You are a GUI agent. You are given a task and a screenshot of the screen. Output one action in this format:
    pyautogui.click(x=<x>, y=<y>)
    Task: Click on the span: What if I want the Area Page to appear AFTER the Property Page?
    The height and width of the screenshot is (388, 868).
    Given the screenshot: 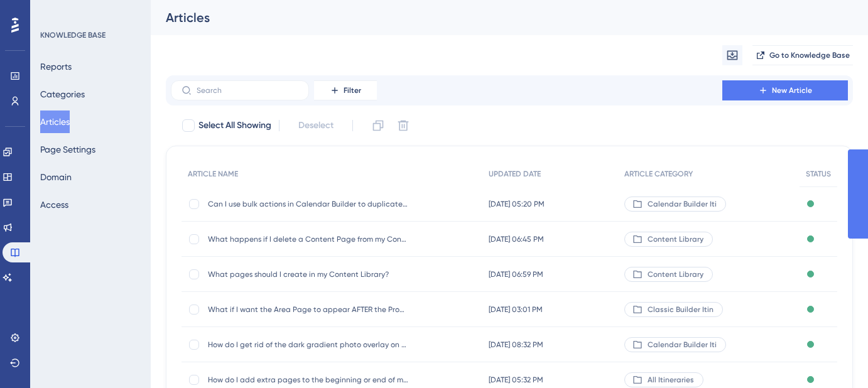 What is the action you would take?
    pyautogui.click(x=308, y=309)
    